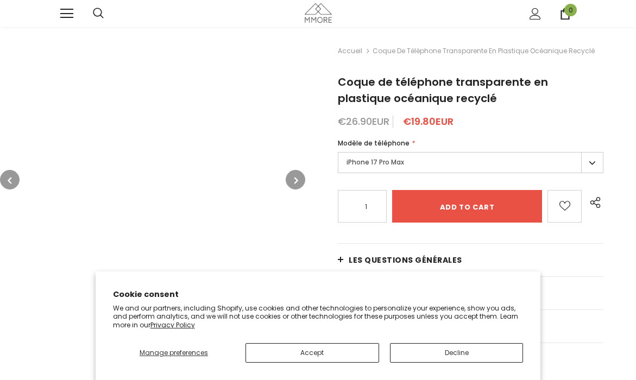  I want to click on img: Cas MMORE, so click(318, 12).